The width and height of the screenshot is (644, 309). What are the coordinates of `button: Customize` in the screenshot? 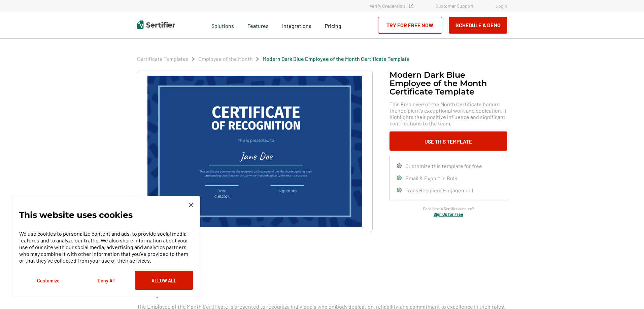 It's located at (48, 280).